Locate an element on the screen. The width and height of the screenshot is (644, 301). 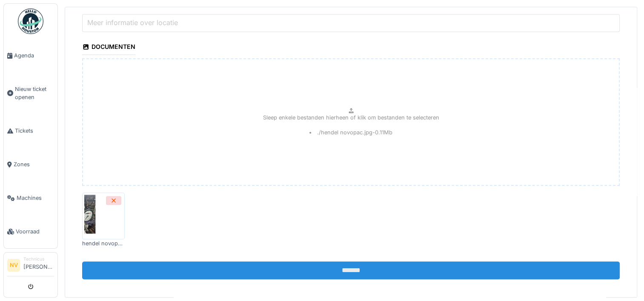
span: Nieuw ticket openen is located at coordinates (34, 93).